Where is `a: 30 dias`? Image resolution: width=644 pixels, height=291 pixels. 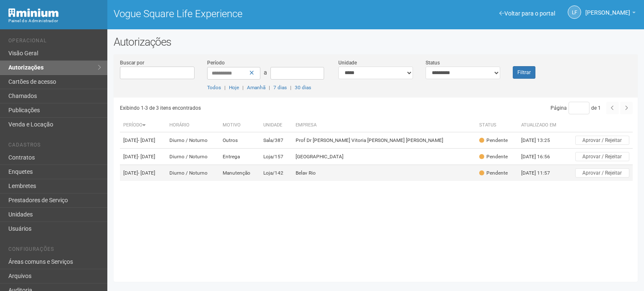 a: 30 dias is located at coordinates (302, 87).